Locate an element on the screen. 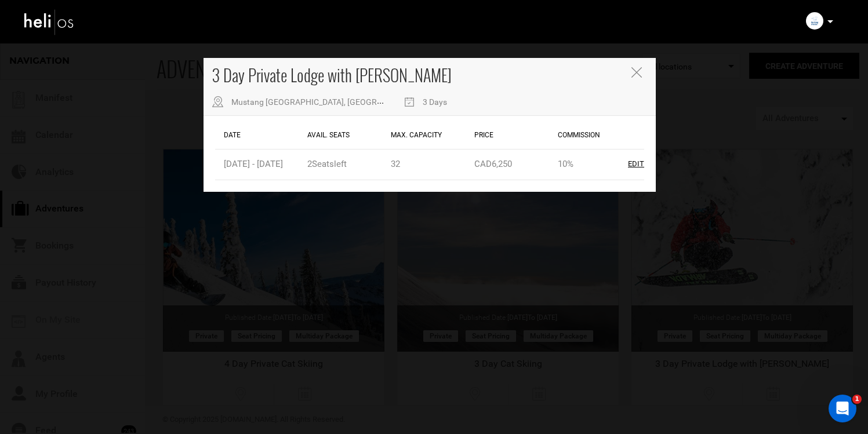 The width and height of the screenshot is (868, 434). div: CAD6,250 is located at coordinates (493, 164).